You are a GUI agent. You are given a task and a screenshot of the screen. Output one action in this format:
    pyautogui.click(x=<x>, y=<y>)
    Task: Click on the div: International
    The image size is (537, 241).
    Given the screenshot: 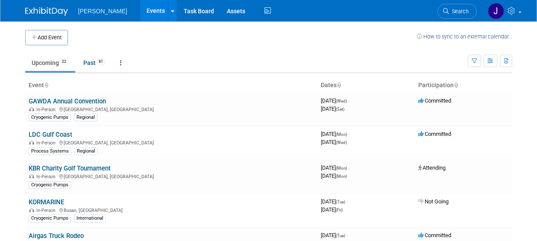 What is the action you would take?
    pyautogui.click(x=90, y=218)
    